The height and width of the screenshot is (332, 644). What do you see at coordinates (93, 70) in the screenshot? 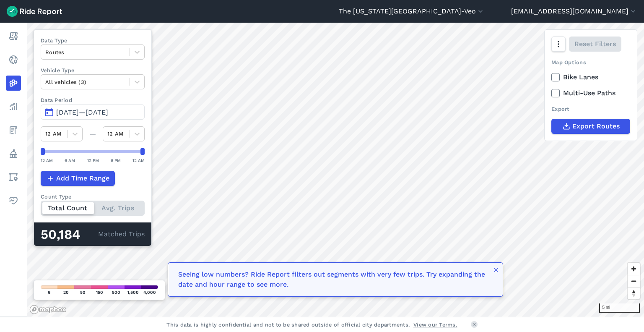
I see `label: Vehicle Type` at bounding box center [93, 70].